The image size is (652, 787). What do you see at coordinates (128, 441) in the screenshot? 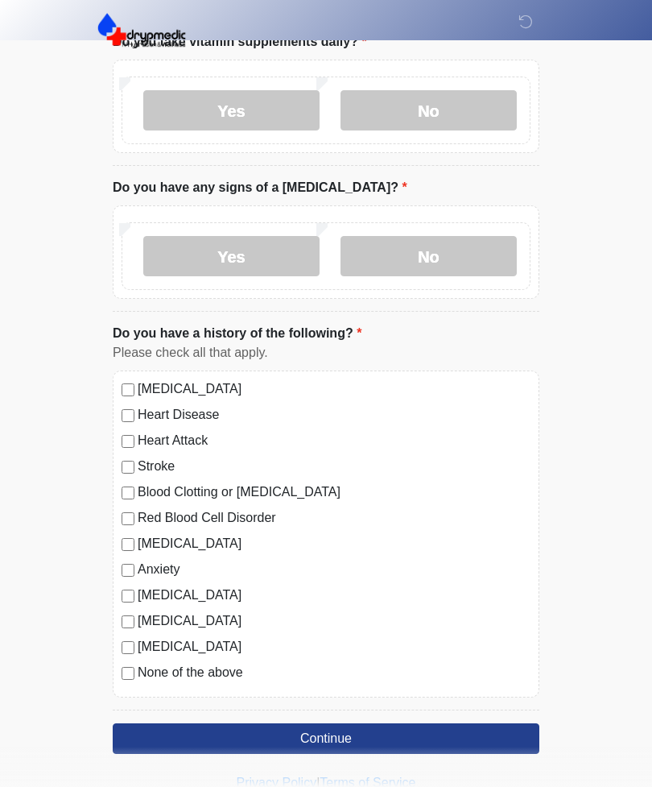
I see `input: Heart Attack` at bounding box center [128, 441].